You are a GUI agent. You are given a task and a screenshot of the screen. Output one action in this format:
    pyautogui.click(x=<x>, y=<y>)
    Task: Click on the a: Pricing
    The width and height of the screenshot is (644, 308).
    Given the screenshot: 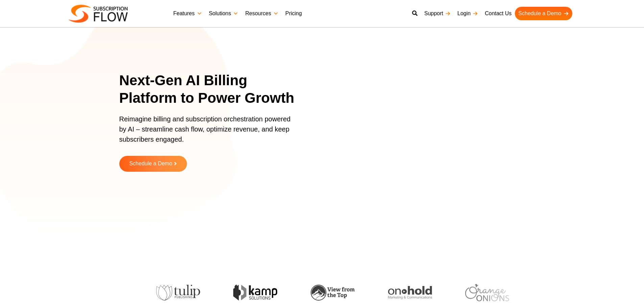 What is the action you would take?
    pyautogui.click(x=293, y=13)
    